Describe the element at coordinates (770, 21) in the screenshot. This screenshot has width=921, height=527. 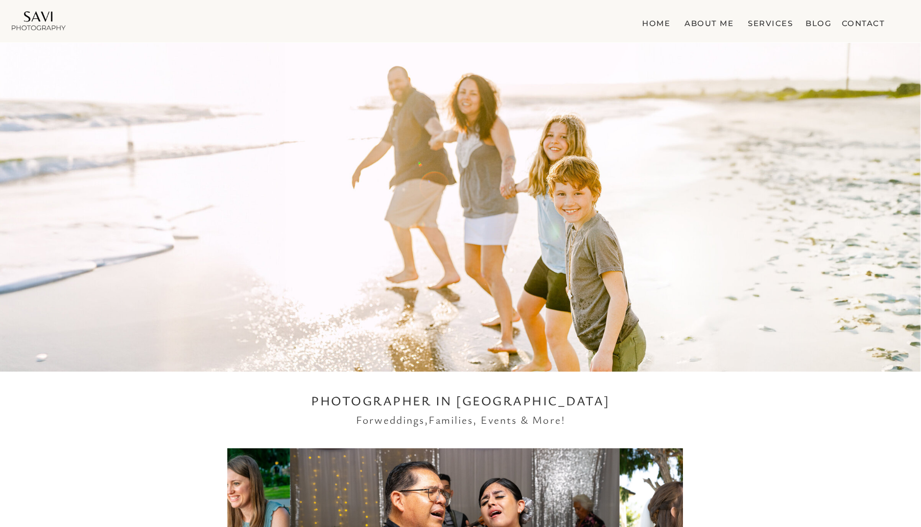
I see `a: Services` at that location.